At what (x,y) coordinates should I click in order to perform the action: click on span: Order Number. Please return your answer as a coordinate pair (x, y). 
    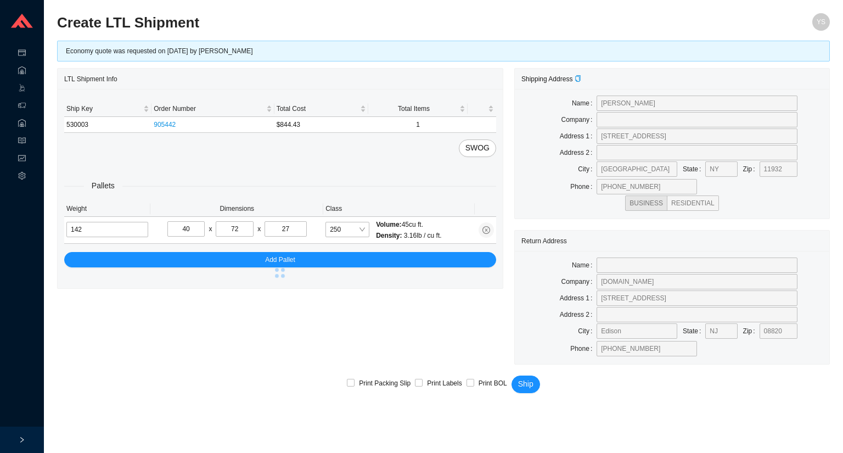
    Looking at the image, I should click on (209, 109).